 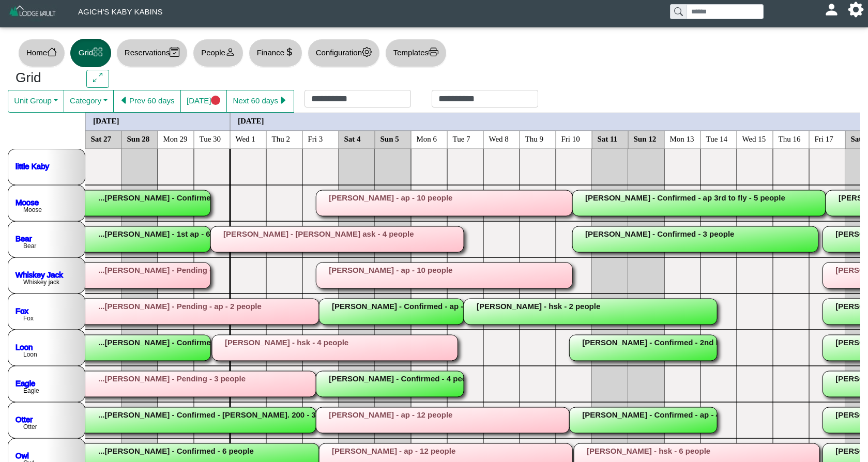 What do you see at coordinates (462, 138) in the screenshot?
I see `text: Tue 7` at bounding box center [462, 138].